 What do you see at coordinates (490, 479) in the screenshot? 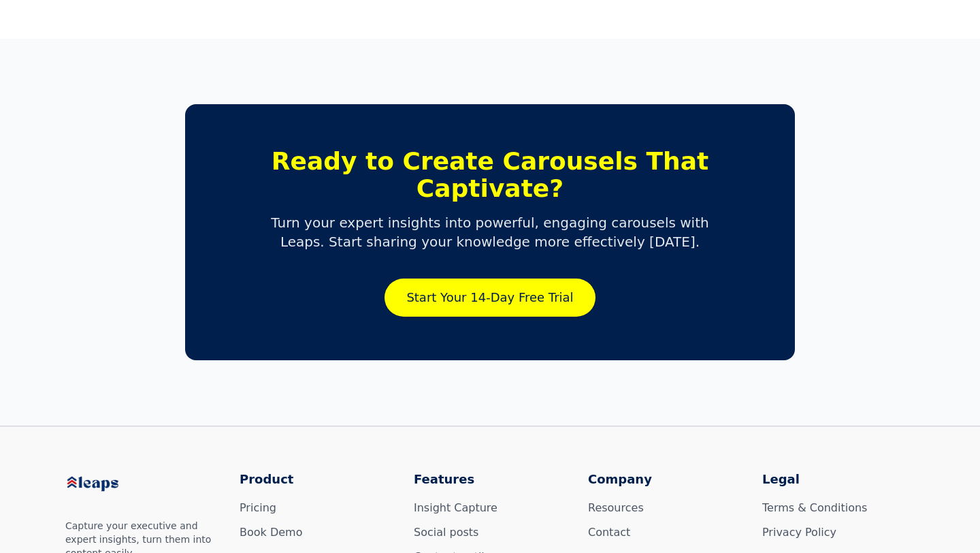
I see `h3: Features` at bounding box center [490, 479].